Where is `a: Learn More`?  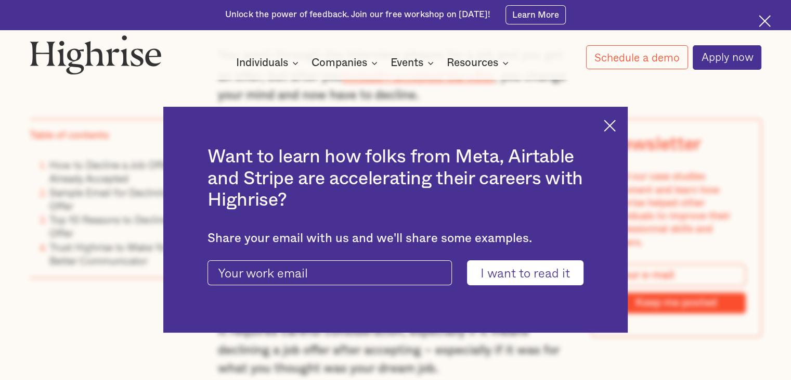
a: Learn More is located at coordinates (536, 15).